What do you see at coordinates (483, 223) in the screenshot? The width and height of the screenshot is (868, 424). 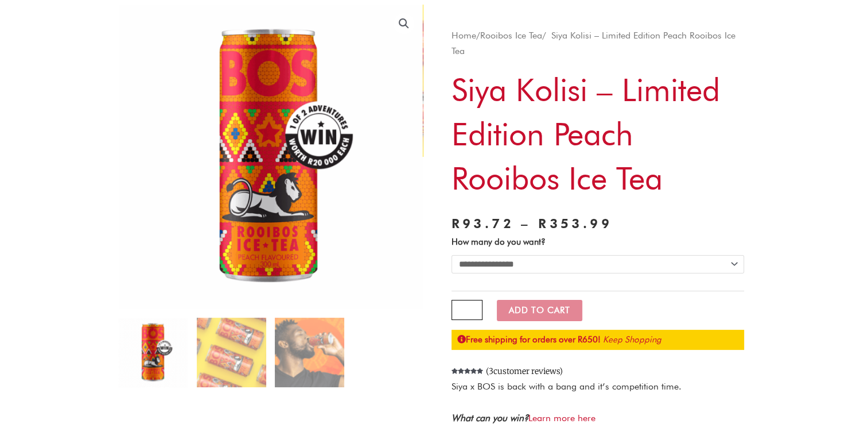 I see `bdi: 93.72` at bounding box center [483, 223].